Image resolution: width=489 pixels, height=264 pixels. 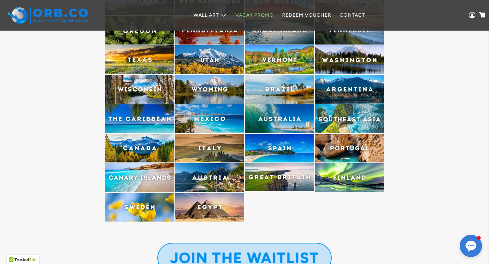 I want to click on button: Open chat window, so click(x=470, y=246).